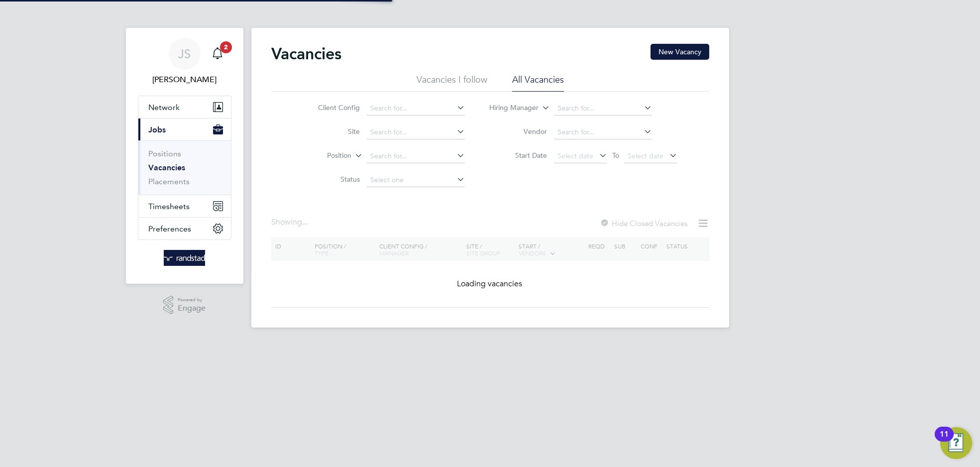 This screenshot has height=467, width=980. What do you see at coordinates (226, 47) in the screenshot?
I see `span: 2` at bounding box center [226, 47].